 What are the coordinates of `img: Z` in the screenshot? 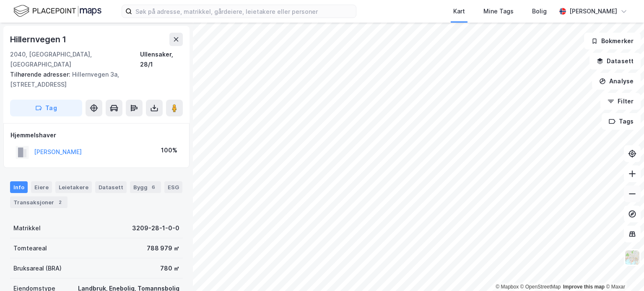 It's located at (632, 258).